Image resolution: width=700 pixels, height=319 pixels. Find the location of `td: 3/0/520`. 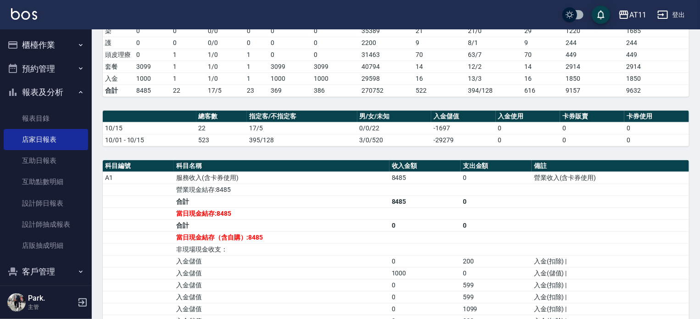

td: 3/0/520 is located at coordinates (395, 140).